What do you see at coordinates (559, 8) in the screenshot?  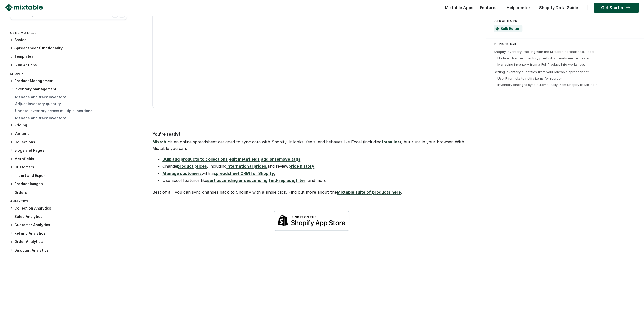 I see `a: Shopify Data Guide` at bounding box center [559, 8].